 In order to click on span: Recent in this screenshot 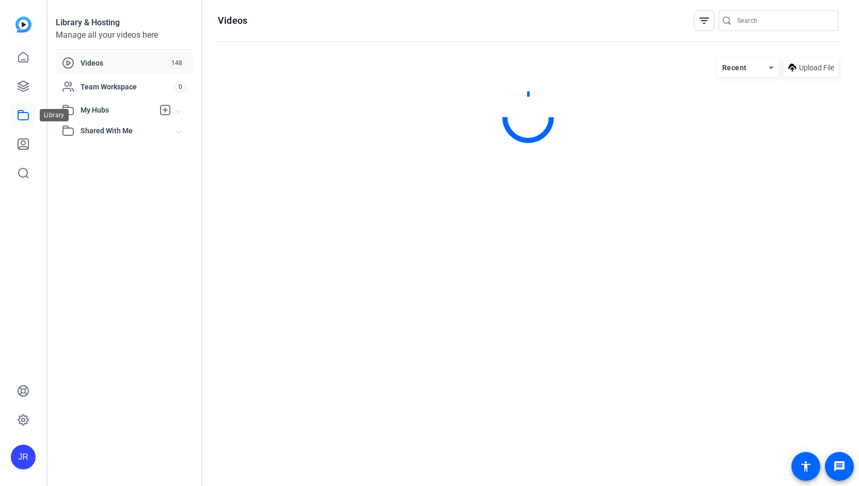, I will do `click(735, 68)`.